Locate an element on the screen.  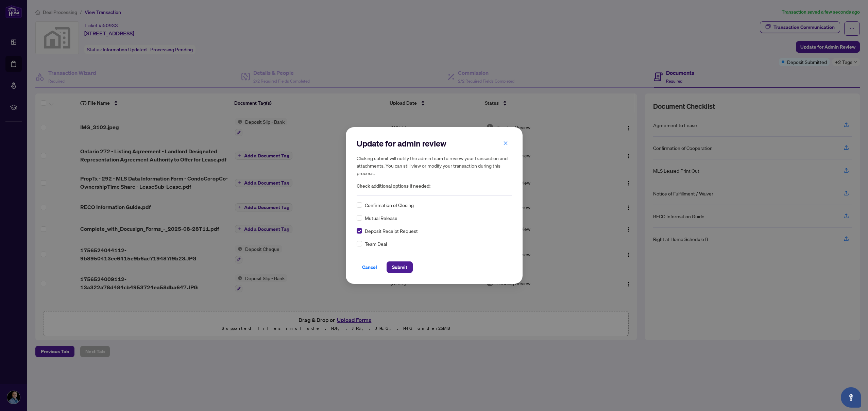
span: Submit is located at coordinates (400, 267).